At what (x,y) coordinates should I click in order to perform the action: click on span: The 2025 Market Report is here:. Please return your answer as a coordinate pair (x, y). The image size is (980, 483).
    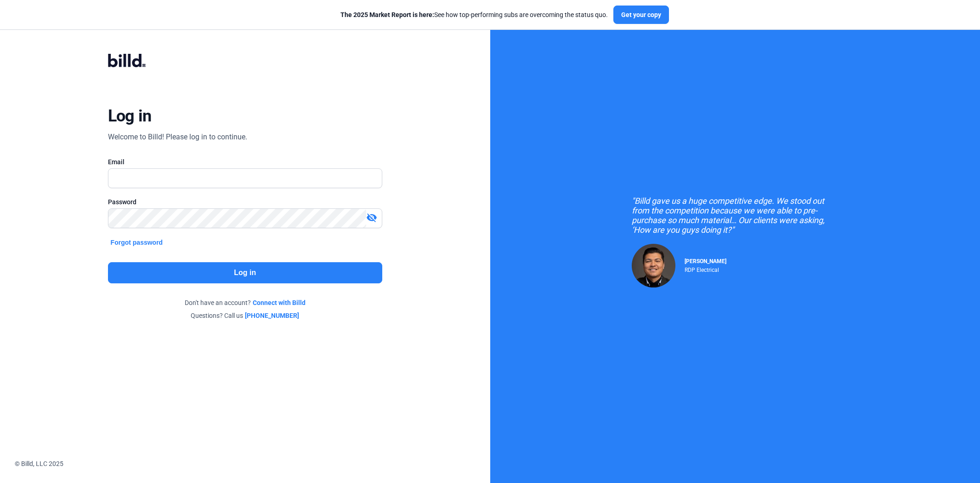
    Looking at the image, I should click on (387, 15).